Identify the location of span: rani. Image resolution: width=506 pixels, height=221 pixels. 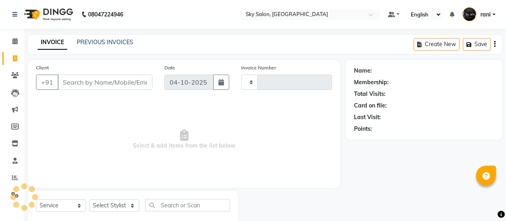
(486, 14).